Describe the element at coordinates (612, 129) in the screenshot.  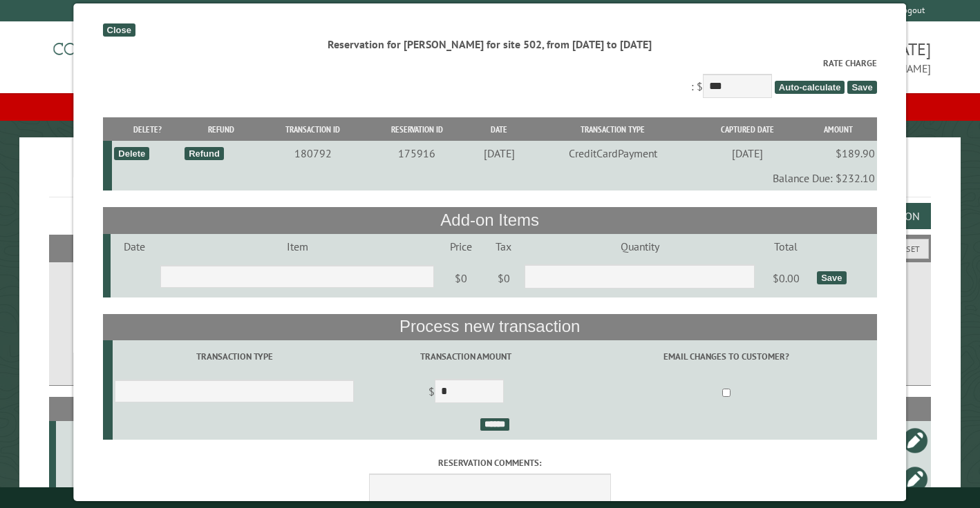
I see `th: Transaction Type` at that location.